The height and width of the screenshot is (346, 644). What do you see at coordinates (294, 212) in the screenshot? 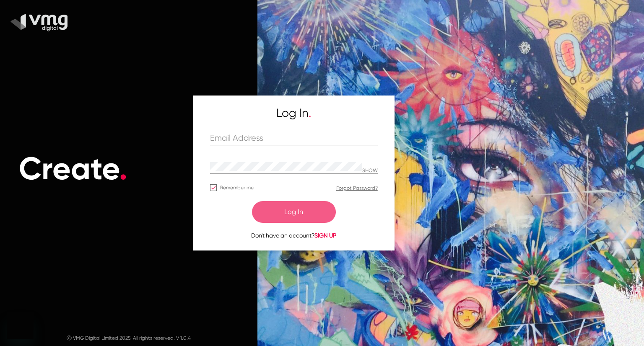
I see `button: Log In` at bounding box center [294, 212].